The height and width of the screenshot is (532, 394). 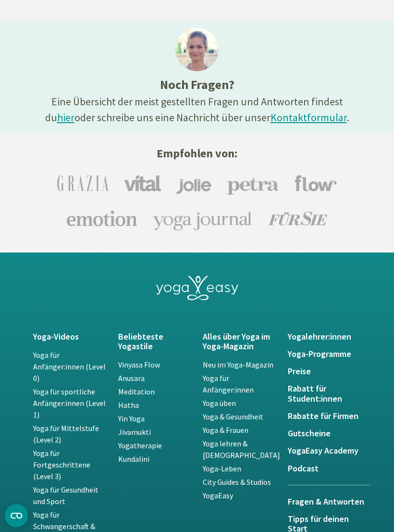 I want to click on a: Rabatte für Firmen, so click(x=325, y=416).